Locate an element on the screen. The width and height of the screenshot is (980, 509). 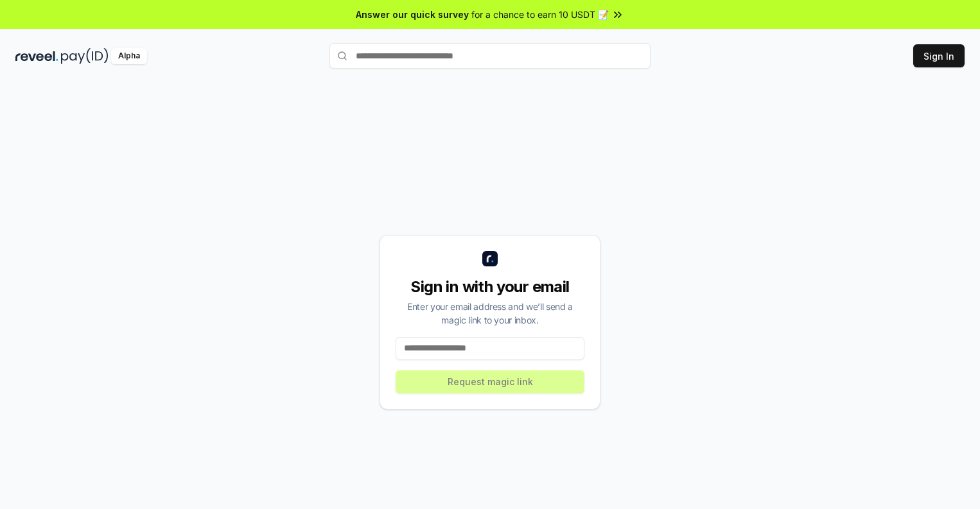
div: Sign in with your email is located at coordinates (490, 287).